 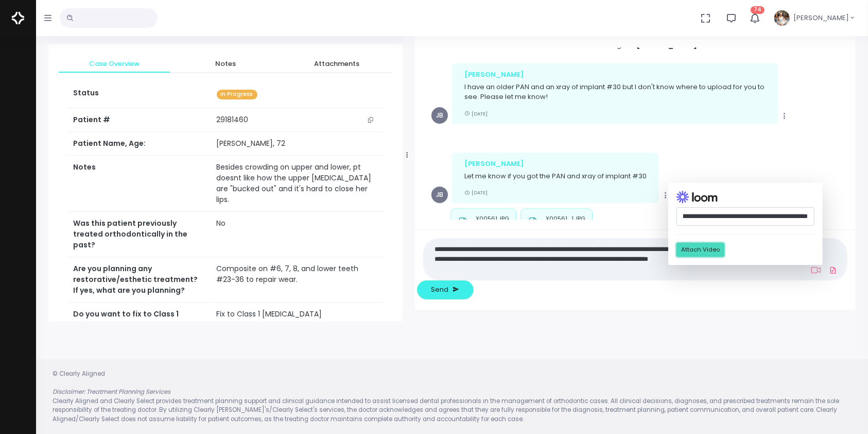 What do you see at coordinates (635, 45) in the screenshot?
I see `span: Clinician Assigned:` at bounding box center [635, 45].